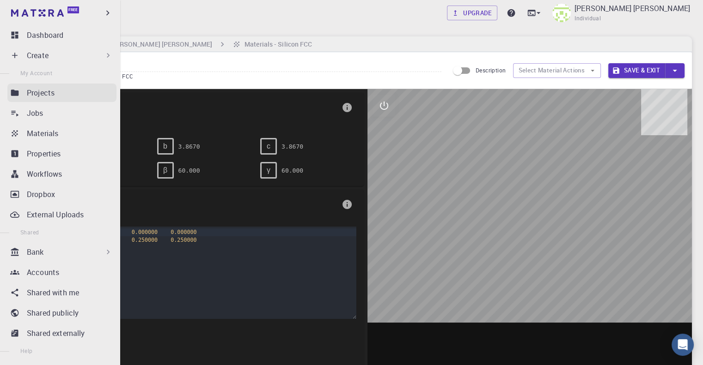  I want to click on span: Description, so click(490, 70).